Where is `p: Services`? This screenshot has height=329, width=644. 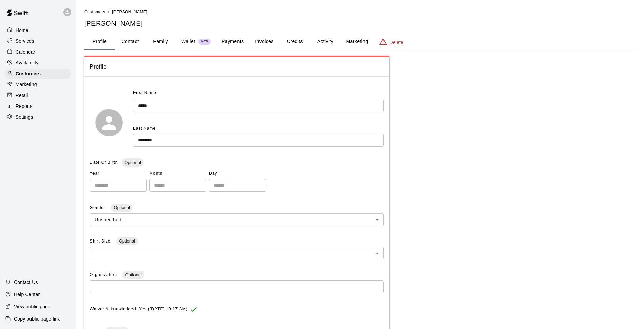 p: Services is located at coordinates (25, 41).